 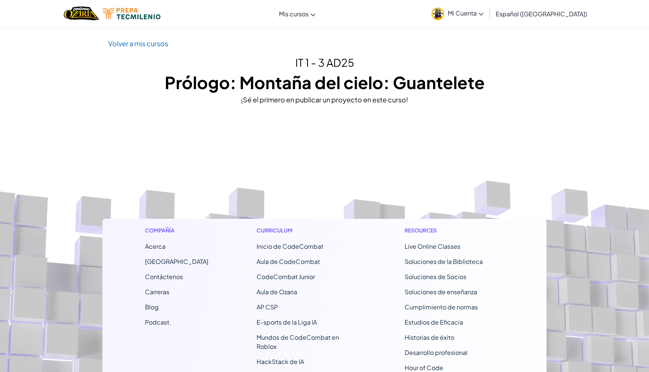 I want to click on h1: Compañía, so click(x=176, y=230).